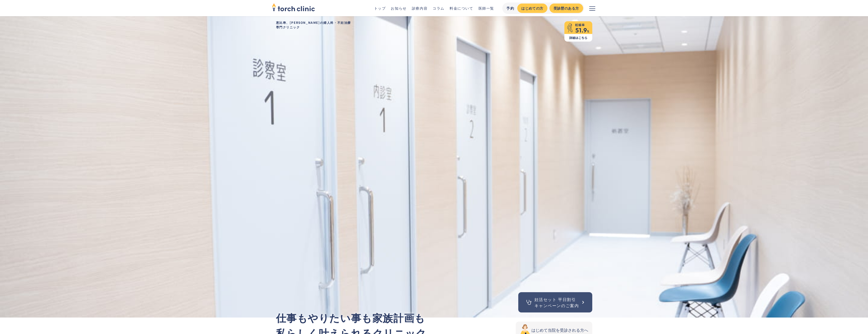 The height and width of the screenshot is (334, 868). Describe the element at coordinates (555, 302) in the screenshot. I see `a: 妊活セット 平日割引キャンペーンのご案内` at that location.